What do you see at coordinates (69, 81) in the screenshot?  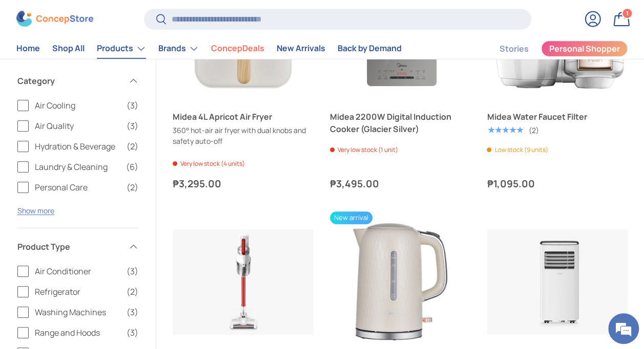 I see `span: Category` at bounding box center [69, 81].